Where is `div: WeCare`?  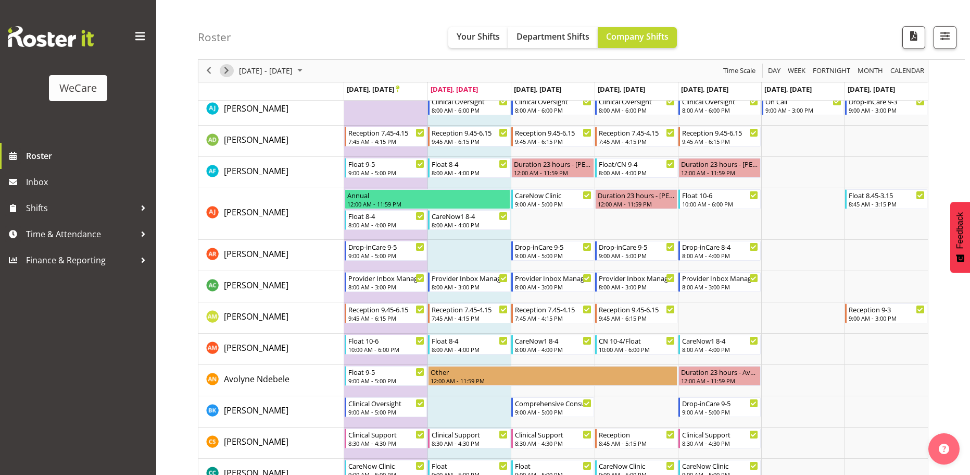 div: WeCare is located at coordinates (78, 88).